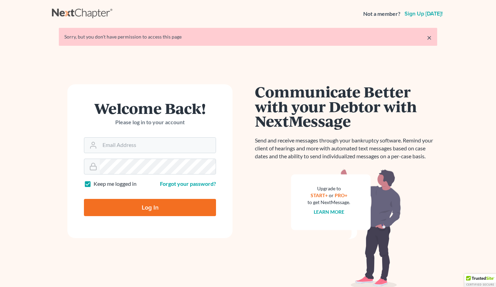 The height and width of the screenshot is (287, 496). What do you see at coordinates (329, 212) in the screenshot?
I see `a: Learn more` at bounding box center [329, 212].